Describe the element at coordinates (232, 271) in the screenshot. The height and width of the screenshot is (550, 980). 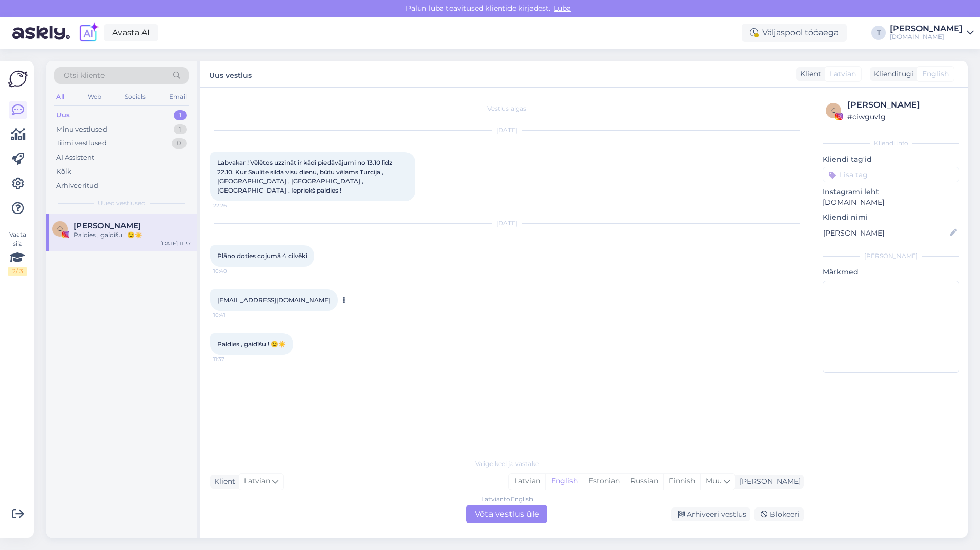
I see `span: 10:40` at that location.